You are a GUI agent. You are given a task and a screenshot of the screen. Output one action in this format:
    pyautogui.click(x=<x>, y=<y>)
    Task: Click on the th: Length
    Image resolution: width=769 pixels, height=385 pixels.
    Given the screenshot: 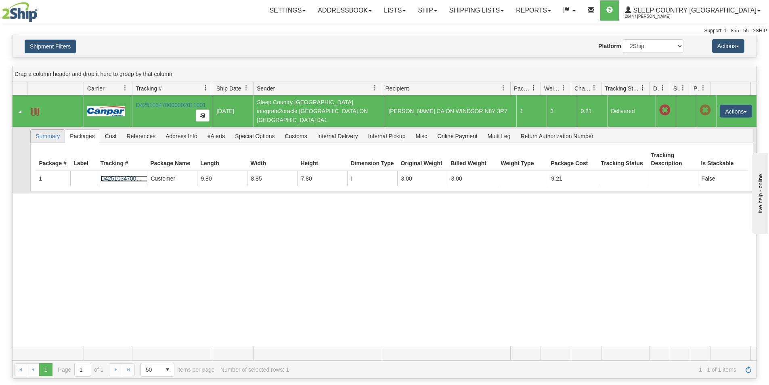 What is the action you would take?
    pyautogui.click(x=222, y=159)
    